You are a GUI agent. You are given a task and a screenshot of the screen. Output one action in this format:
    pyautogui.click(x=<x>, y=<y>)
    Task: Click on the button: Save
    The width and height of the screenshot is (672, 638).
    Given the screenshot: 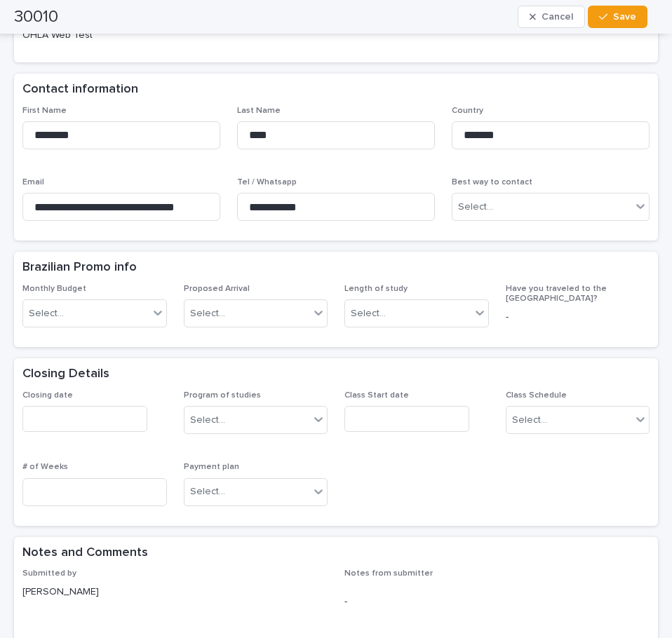 What is the action you would take?
    pyautogui.click(x=617, y=16)
    